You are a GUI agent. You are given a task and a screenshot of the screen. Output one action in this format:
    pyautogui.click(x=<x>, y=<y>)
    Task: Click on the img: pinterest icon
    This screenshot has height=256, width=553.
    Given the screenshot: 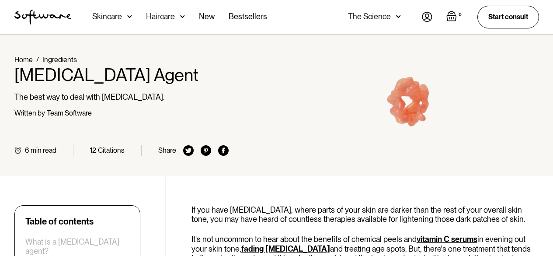 What is the action you would take?
    pyautogui.click(x=206, y=150)
    